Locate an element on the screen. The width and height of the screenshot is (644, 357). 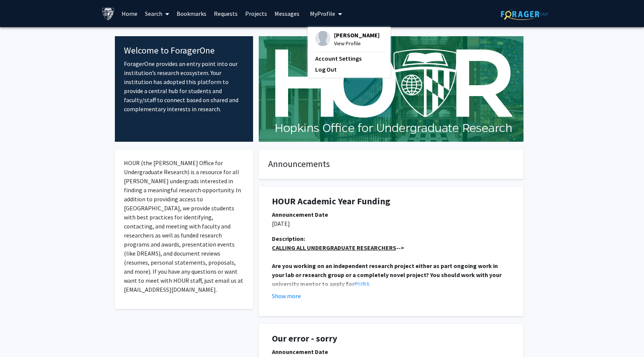
span: My Profile is located at coordinates (322, 14).